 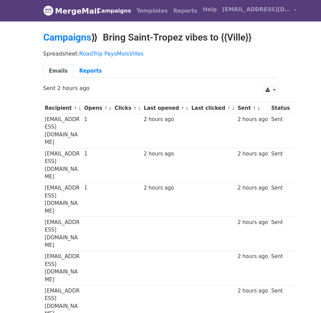 What do you see at coordinates (281, 108) in the screenshot?
I see `th: Status` at bounding box center [281, 108].